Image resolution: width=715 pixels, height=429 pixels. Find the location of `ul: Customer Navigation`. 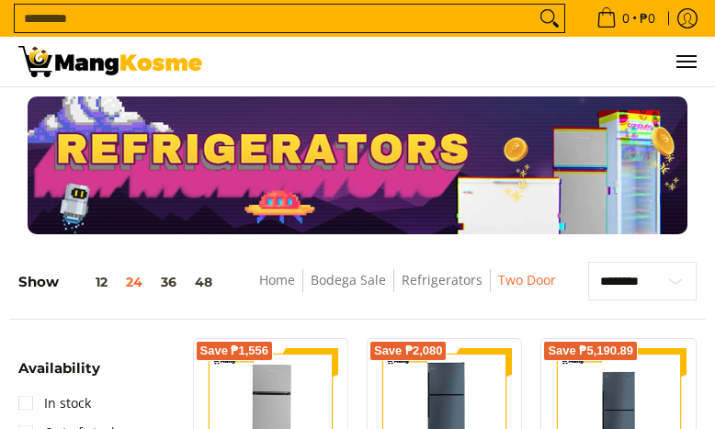

ul: Customer Navigation is located at coordinates (458, 62).